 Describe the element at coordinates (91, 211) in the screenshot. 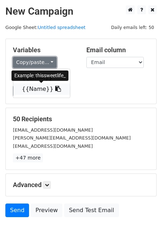

I see `a: Send Test Email` at that location.